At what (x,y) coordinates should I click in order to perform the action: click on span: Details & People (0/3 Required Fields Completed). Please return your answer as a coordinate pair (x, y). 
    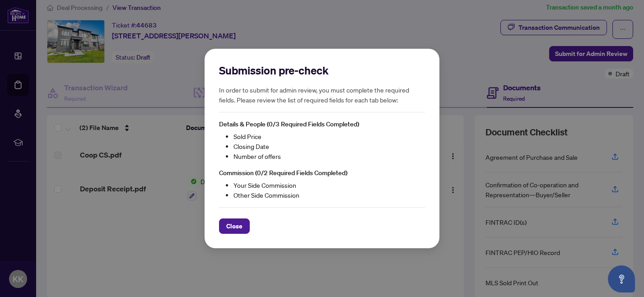
    Looking at the image, I should click on (289, 124).